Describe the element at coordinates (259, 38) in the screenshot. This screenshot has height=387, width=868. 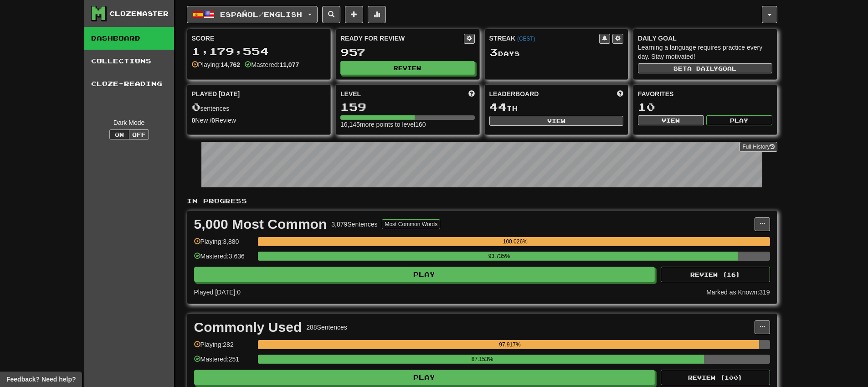
I see `div: Score` at that location.